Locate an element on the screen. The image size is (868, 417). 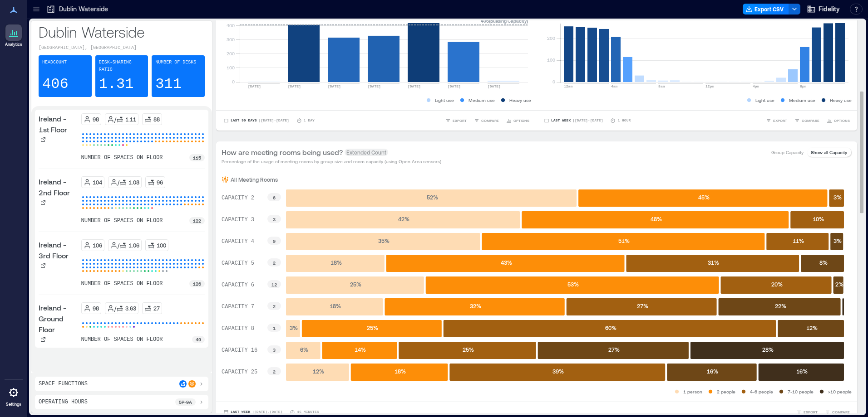
text: 51 % is located at coordinates (624, 241).